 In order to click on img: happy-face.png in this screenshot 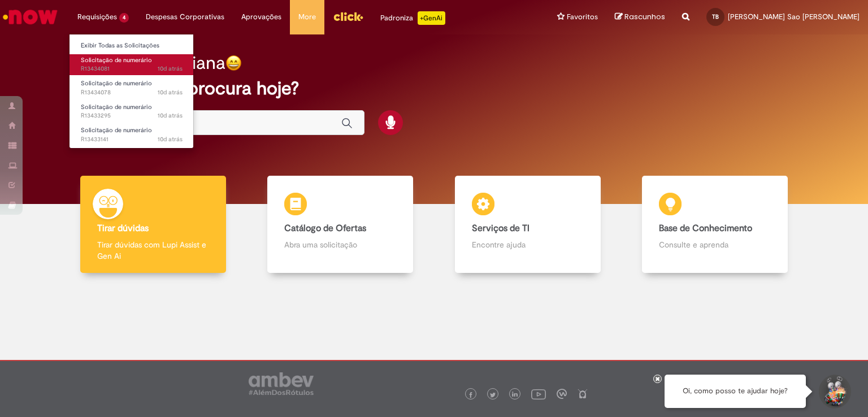, I will do `click(233, 63)`.